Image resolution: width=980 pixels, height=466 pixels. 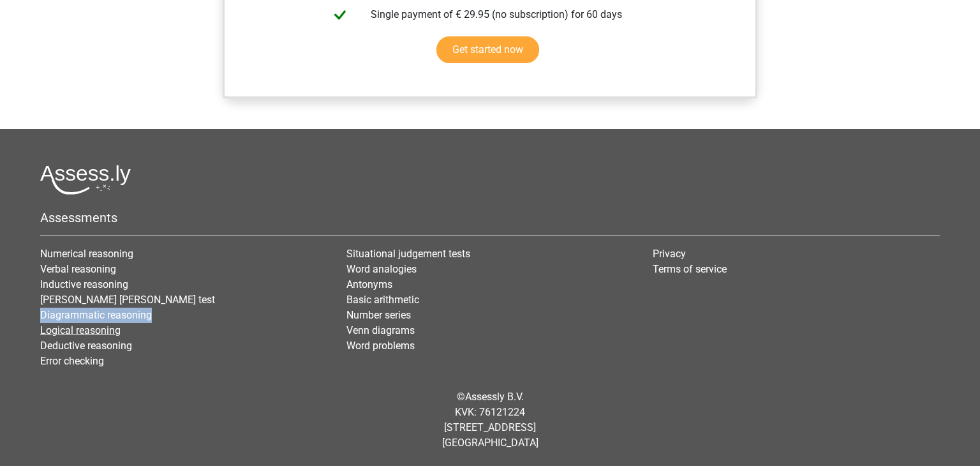 I want to click on a: Number series, so click(x=378, y=315).